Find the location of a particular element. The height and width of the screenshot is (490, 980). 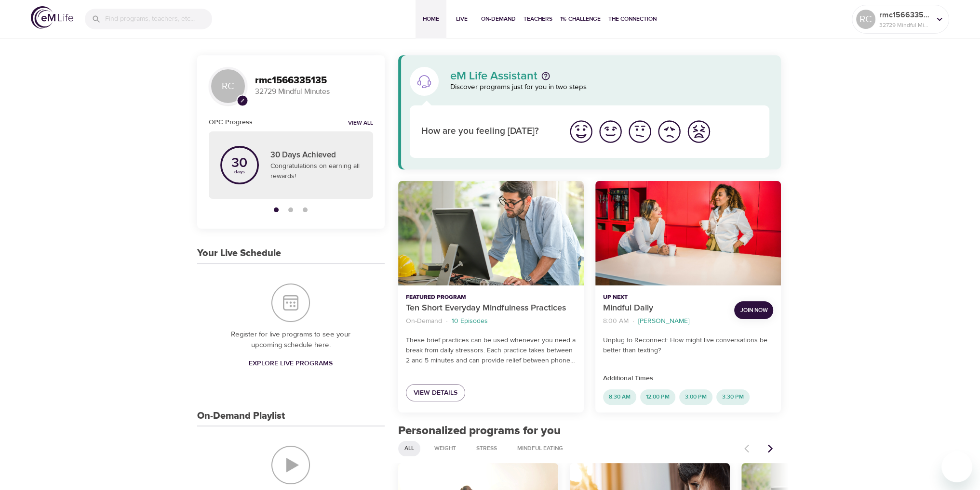

a: View Details is located at coordinates (435, 393).